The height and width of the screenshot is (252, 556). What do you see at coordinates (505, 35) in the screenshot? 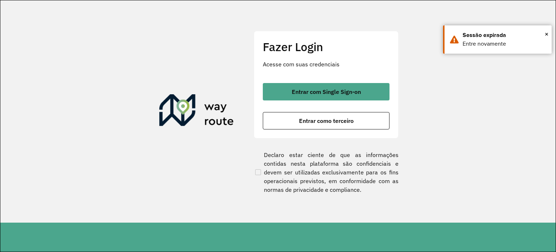
I see `div: Sessão expirada` at bounding box center [505, 35].